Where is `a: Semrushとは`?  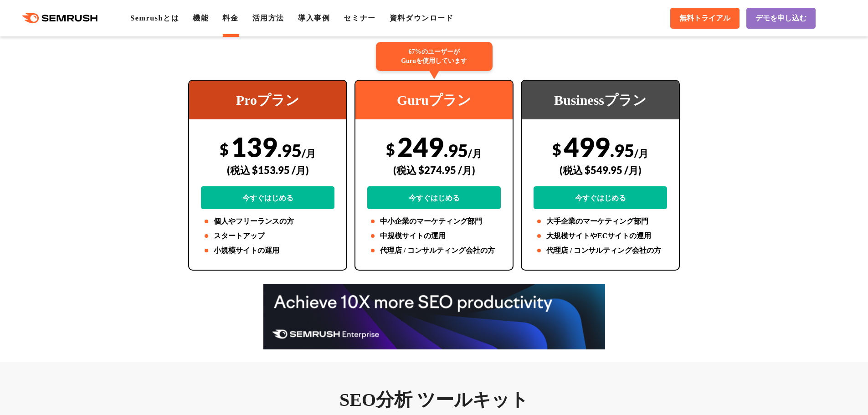
a: Semrushとは is located at coordinates (155, 18).